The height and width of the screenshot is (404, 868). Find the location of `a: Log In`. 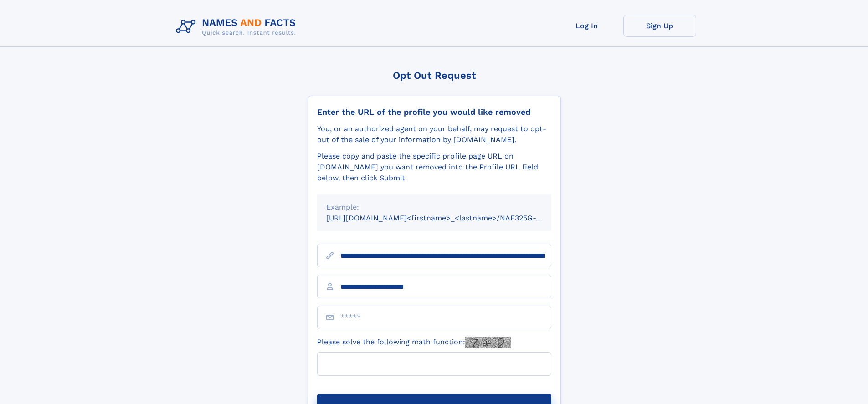

a: Log In is located at coordinates (587, 26).